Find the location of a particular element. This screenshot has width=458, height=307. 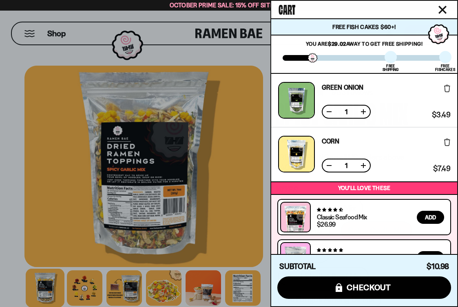

a: Green Onion is located at coordinates (343, 87).